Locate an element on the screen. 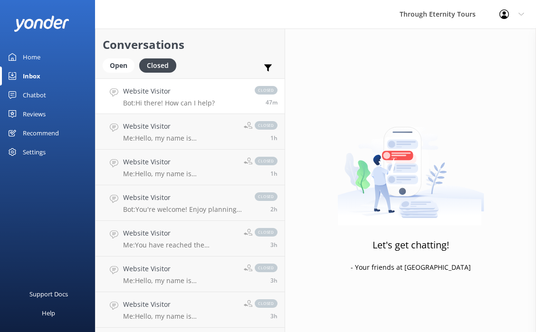 The height and width of the screenshot is (332, 536). span: 03:51pm 14-Aug-2025 (UTC +02:00) Europe/Amsterdam is located at coordinates (271, 102).